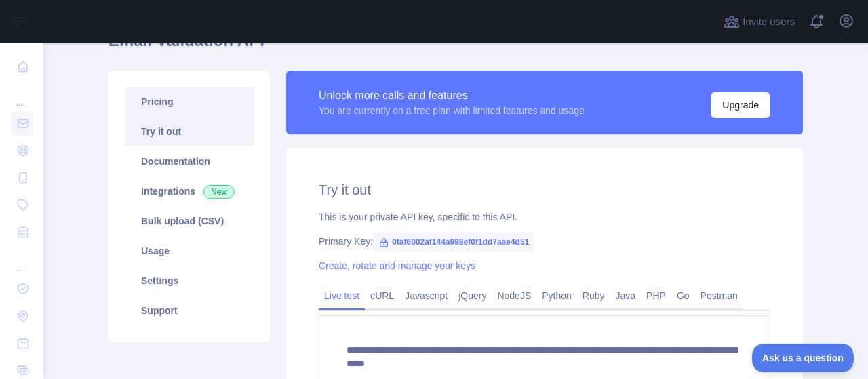 Image resolution: width=868 pixels, height=379 pixels. I want to click on button: Upgrade, so click(741, 105).